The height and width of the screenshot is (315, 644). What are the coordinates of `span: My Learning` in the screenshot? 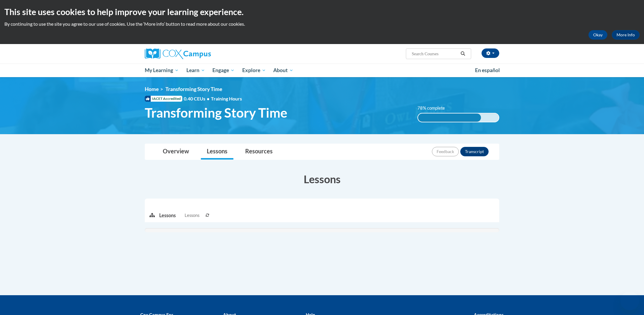 It's located at (161, 70).